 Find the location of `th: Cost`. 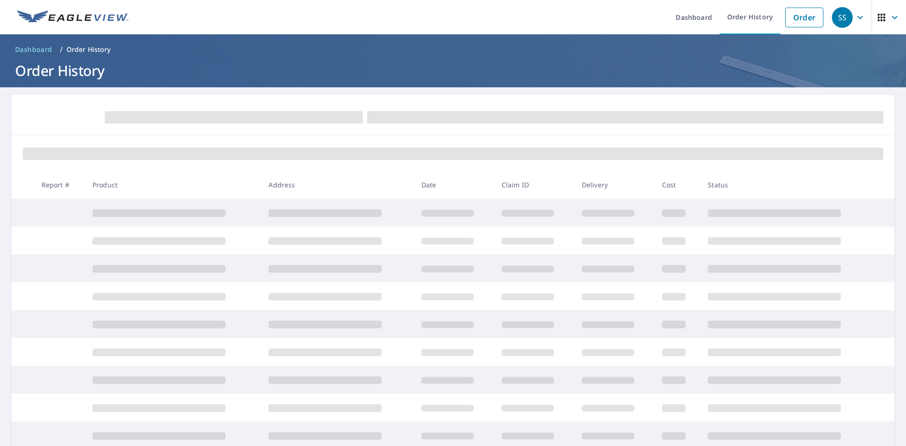

th: Cost is located at coordinates (678, 185).